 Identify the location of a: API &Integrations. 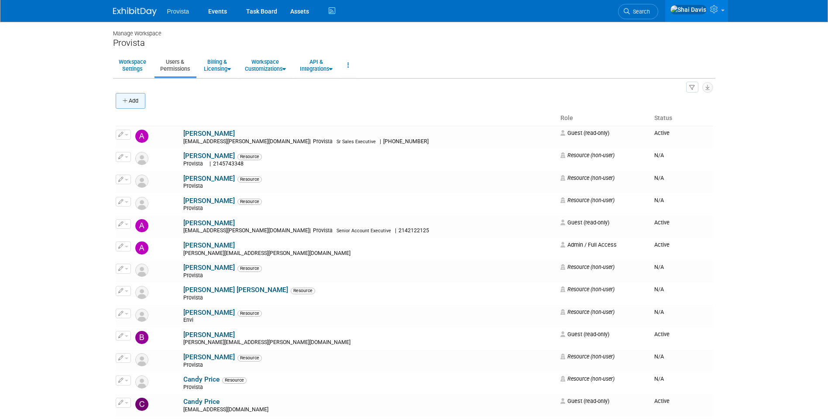
(316, 65).